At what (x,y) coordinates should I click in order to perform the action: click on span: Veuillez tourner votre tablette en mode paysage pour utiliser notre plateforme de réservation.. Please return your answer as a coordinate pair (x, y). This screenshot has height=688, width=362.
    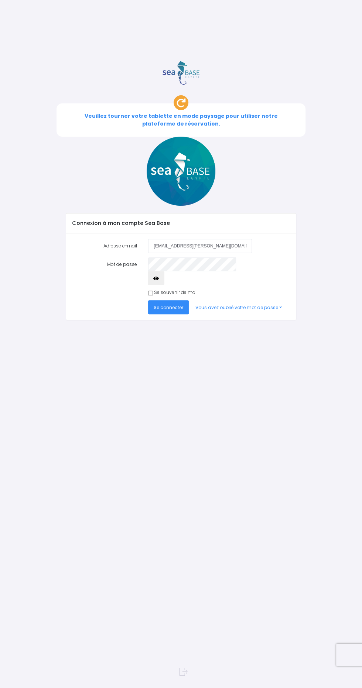
    Looking at the image, I should click on (181, 120).